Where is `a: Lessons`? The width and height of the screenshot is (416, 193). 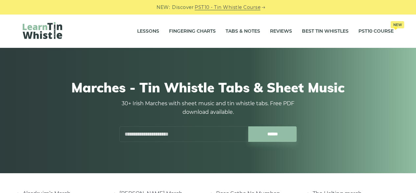 a: Lessons is located at coordinates (148, 31).